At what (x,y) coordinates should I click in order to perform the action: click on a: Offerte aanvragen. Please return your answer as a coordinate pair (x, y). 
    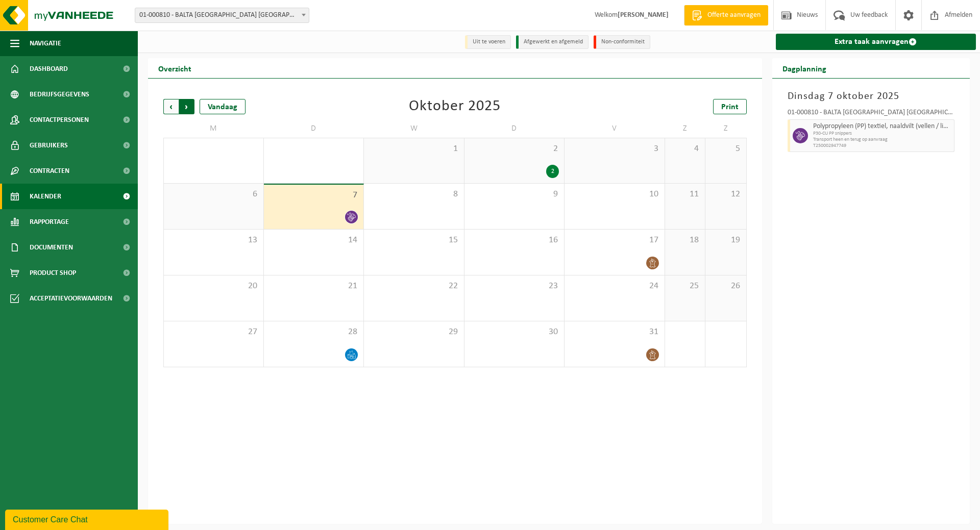
    Looking at the image, I should click on (726, 15).